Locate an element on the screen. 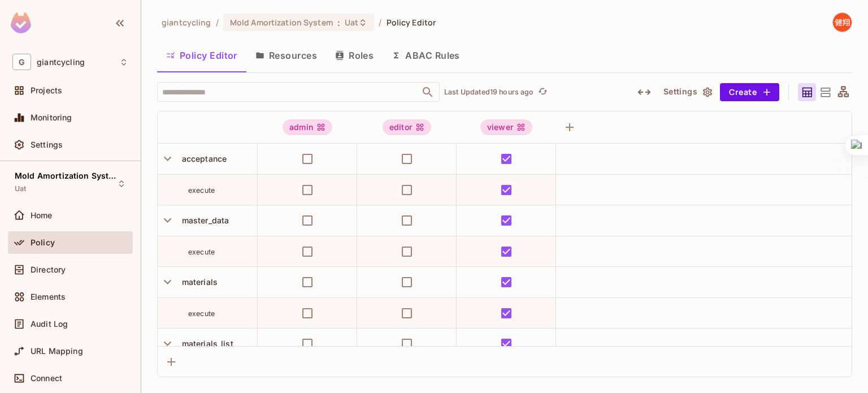 The image size is (868, 393). button: Settings is located at coordinates (687, 92).